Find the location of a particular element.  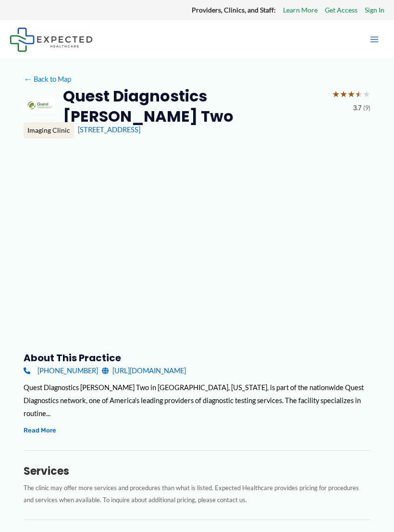

div: Imaging Clinic is located at coordinates (48, 130).